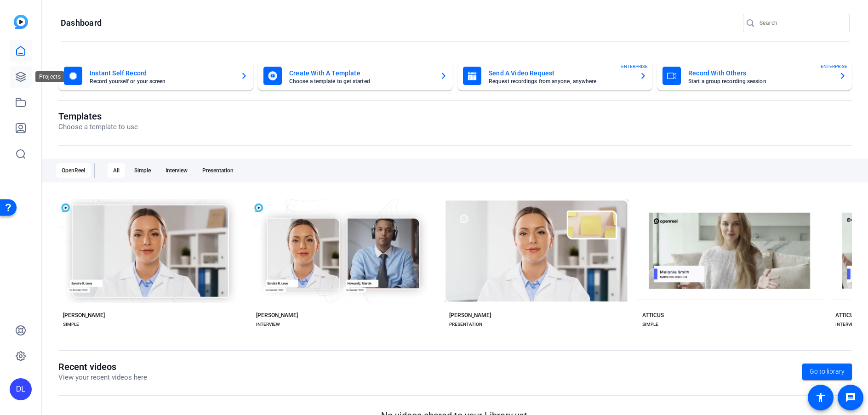 The width and height of the screenshot is (868, 415). Describe the element at coordinates (801, 23) in the screenshot. I see `input: Search` at that location.